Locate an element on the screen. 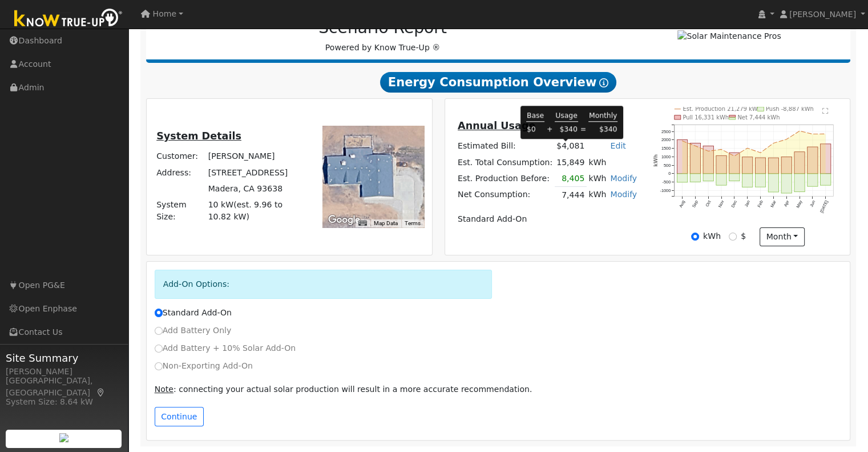 This screenshot has height=452, width=868. img: Google is located at coordinates (344, 220).